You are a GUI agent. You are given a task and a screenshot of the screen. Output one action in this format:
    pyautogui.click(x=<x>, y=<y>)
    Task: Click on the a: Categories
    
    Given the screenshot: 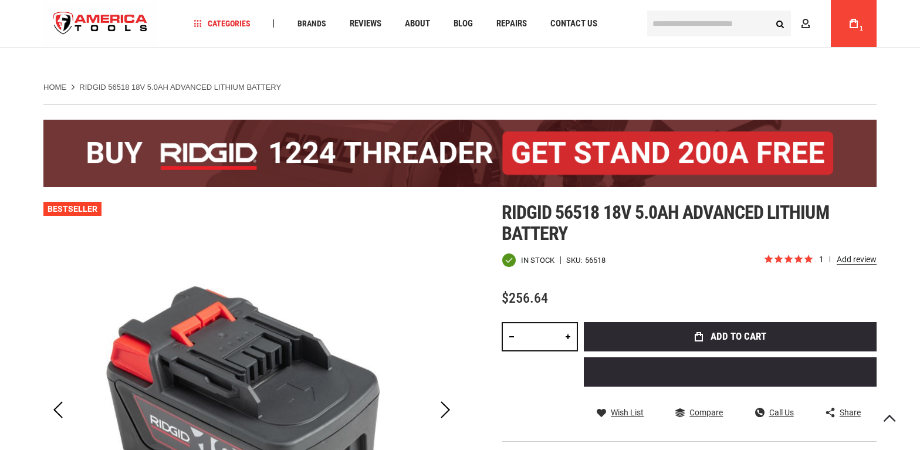 What is the action you would take?
    pyautogui.click(x=222, y=23)
    